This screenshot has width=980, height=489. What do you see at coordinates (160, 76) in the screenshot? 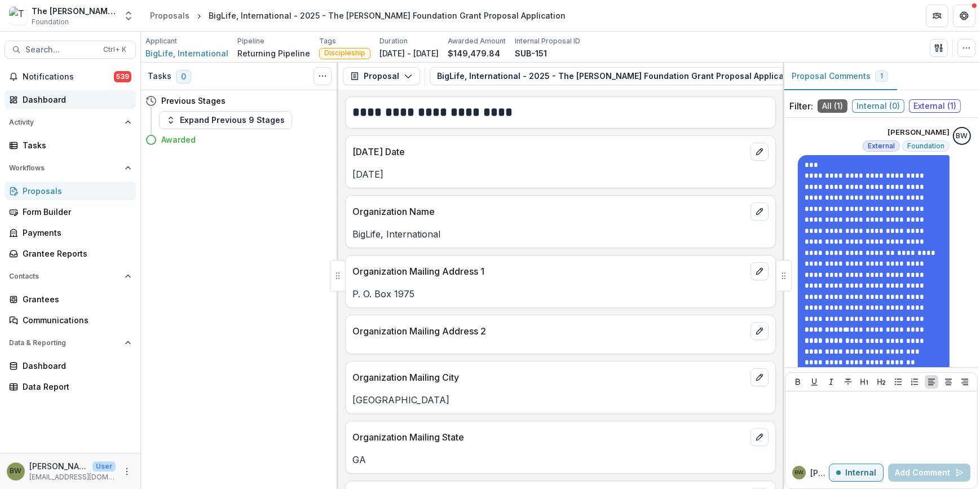
I see `h3: Tasks` at bounding box center [160, 76].